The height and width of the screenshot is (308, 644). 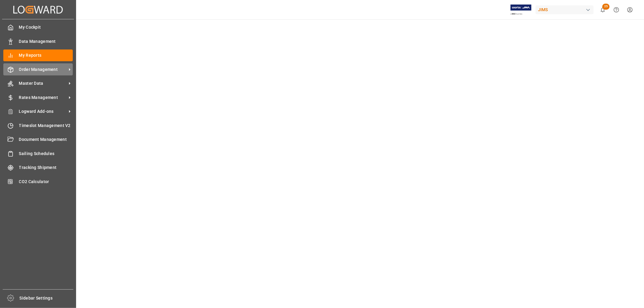 What do you see at coordinates (46, 139) in the screenshot?
I see `span: Document Management` at bounding box center [46, 139].